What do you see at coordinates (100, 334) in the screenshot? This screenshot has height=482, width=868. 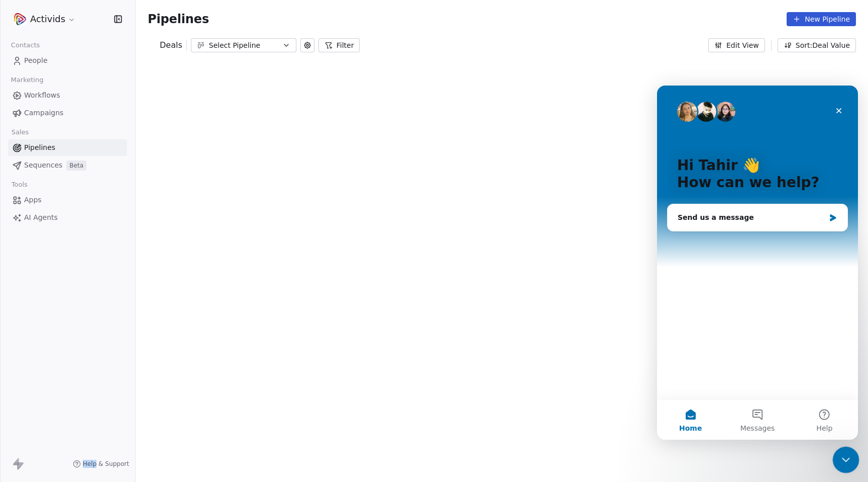 I see `button: Messages` at bounding box center [100, 334].